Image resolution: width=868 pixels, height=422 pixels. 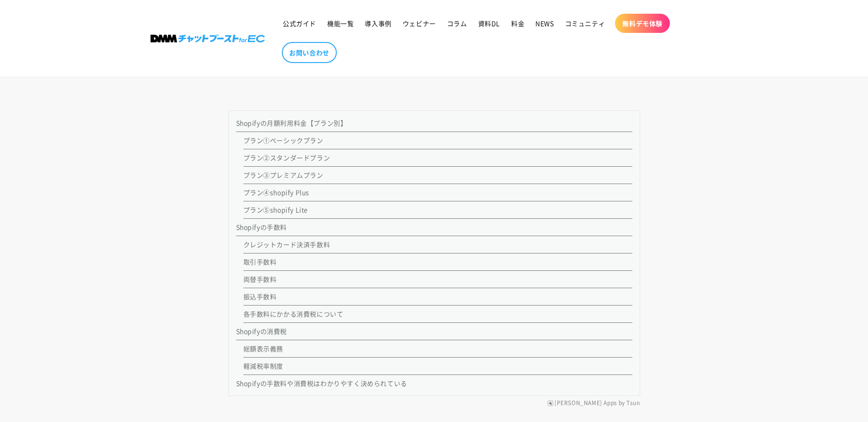 What do you see at coordinates (309, 53) in the screenshot?
I see `a: お問い合わせ` at bounding box center [309, 53].